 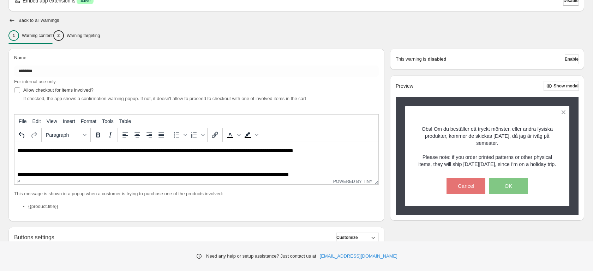 I want to click on span: Enable, so click(x=572, y=59).